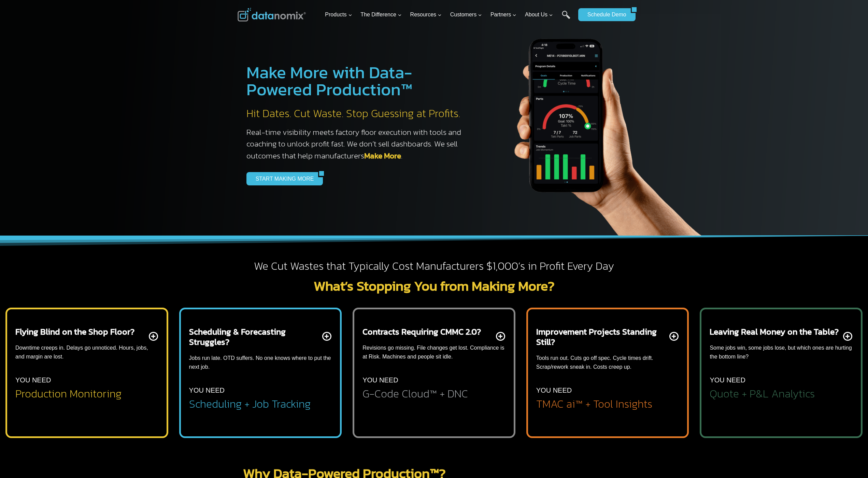 The height and width of the screenshot is (478, 868). What do you see at coordinates (86, 352) in the screenshot?
I see `p: Downtime creeps in. Delays go unnoticed. Hours, jobs, and margin are lost.` at bounding box center [86, 352].